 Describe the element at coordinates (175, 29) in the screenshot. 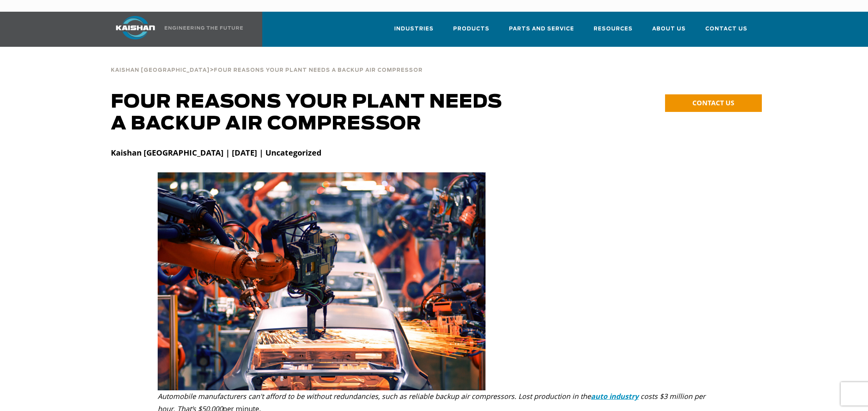

I see `a: Kaishan USA` at that location.